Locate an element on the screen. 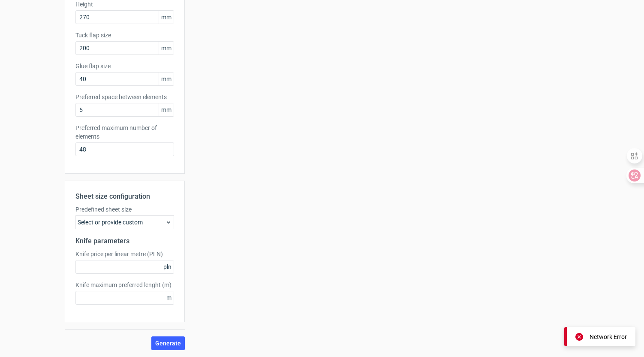  label: Tuck flap size is located at coordinates (125, 35).